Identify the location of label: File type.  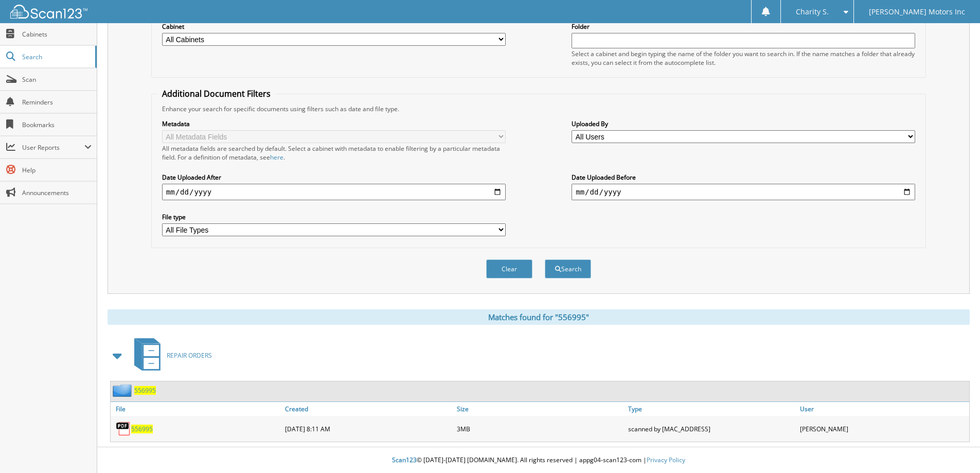
(334, 217).